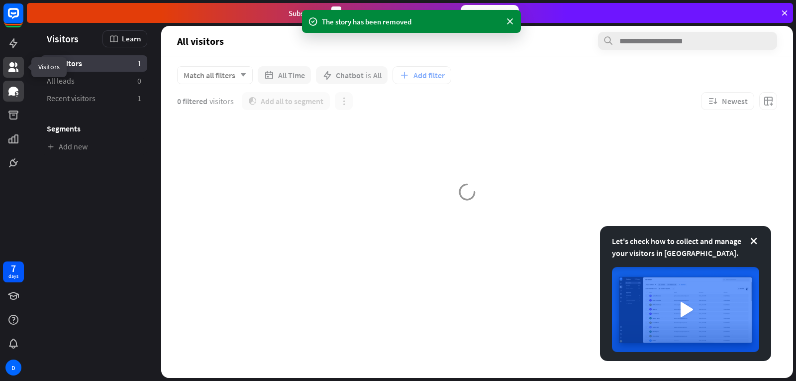  What do you see at coordinates (63, 38) in the screenshot?
I see `span: Visitors` at bounding box center [63, 38].